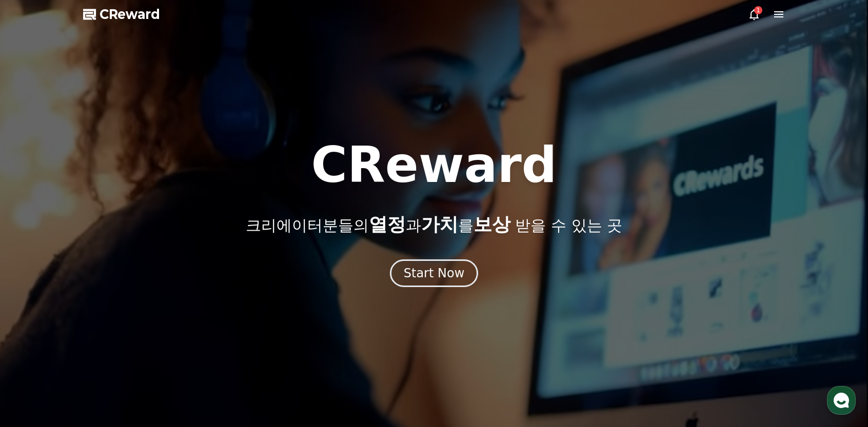  What do you see at coordinates (100, 344) in the screenshot?
I see `span: 대화` at bounding box center [100, 344].